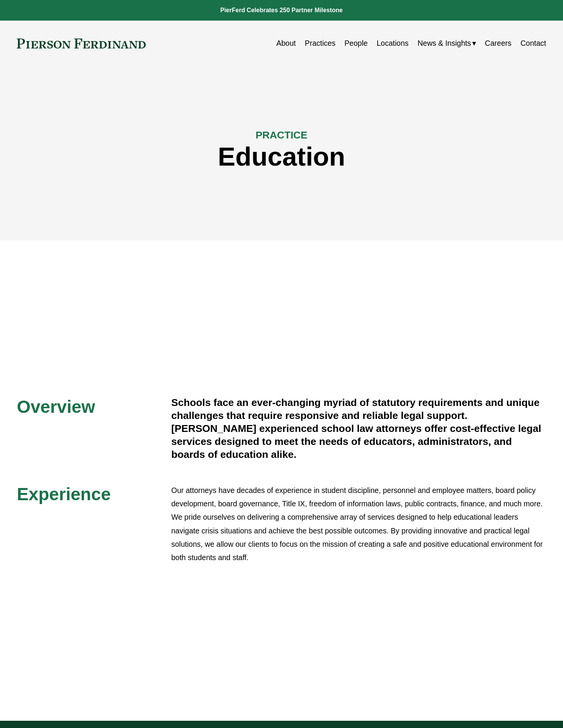 Image resolution: width=563 pixels, height=728 pixels. Describe the element at coordinates (56, 407) in the screenshot. I see `span: Overview` at that location.